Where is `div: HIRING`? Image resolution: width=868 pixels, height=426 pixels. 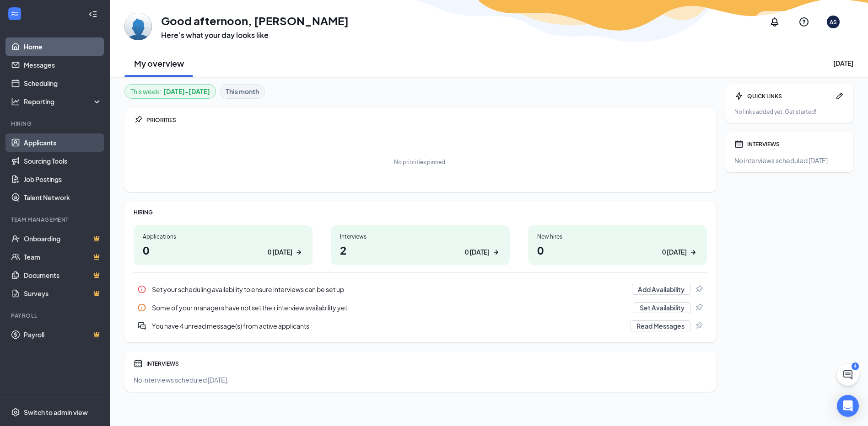 div: HIRING is located at coordinates (420, 212).